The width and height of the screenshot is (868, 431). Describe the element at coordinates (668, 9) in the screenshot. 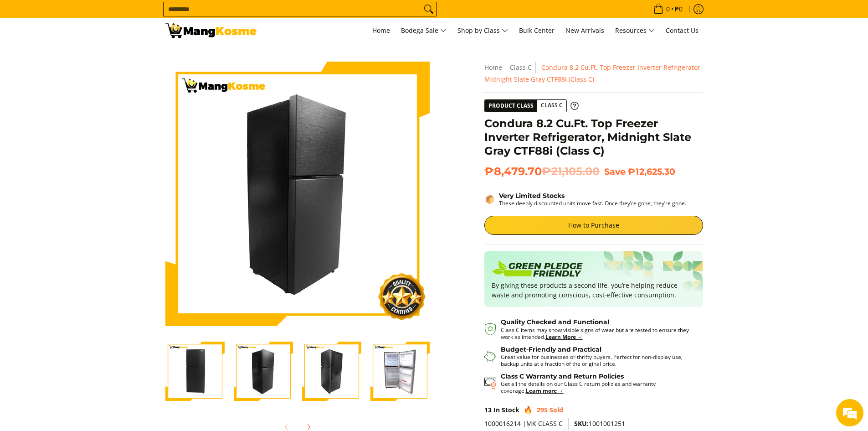

I see `span: 0` at that location.